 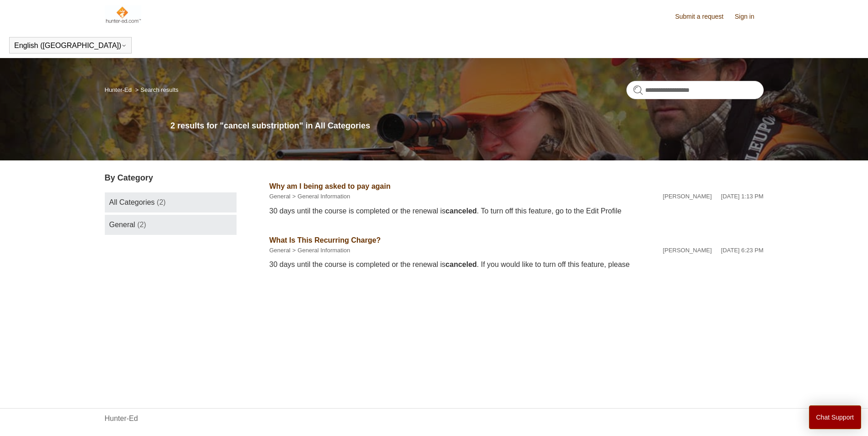 I want to click on a: General (2), so click(x=170, y=225).